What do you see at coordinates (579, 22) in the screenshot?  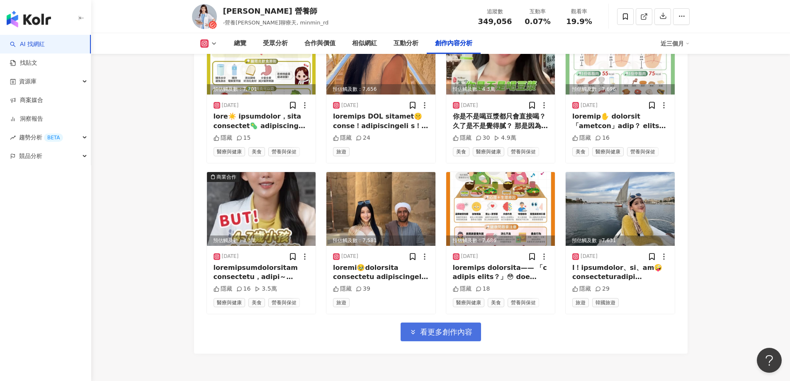 I see `span: 19.9%` at bounding box center [579, 22].